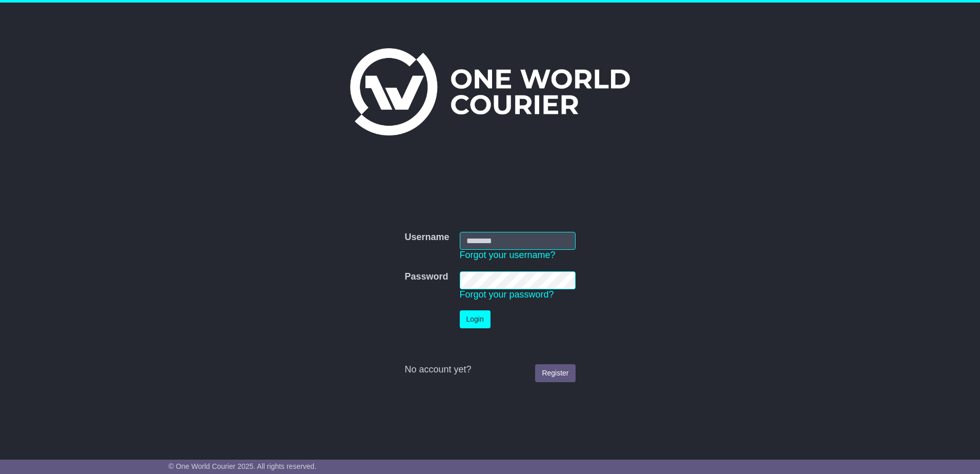 The height and width of the screenshot is (474, 980). What do you see at coordinates (490, 92) in the screenshot?
I see `img: One World` at bounding box center [490, 92].